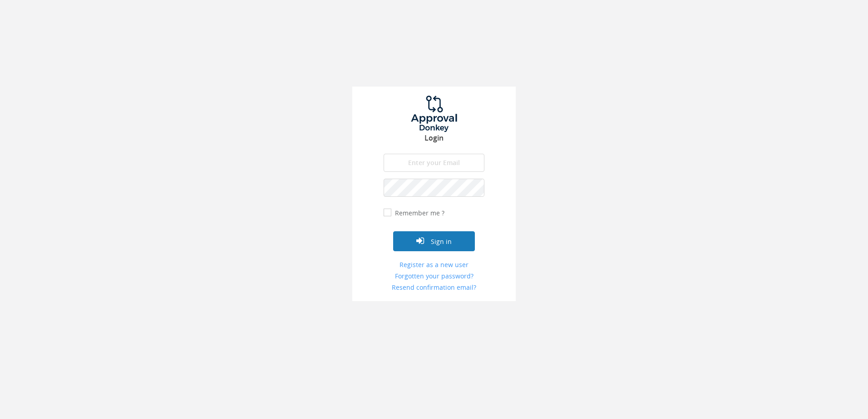  Describe the element at coordinates (434, 288) in the screenshot. I see `a: Resend confirmation email?` at that location.